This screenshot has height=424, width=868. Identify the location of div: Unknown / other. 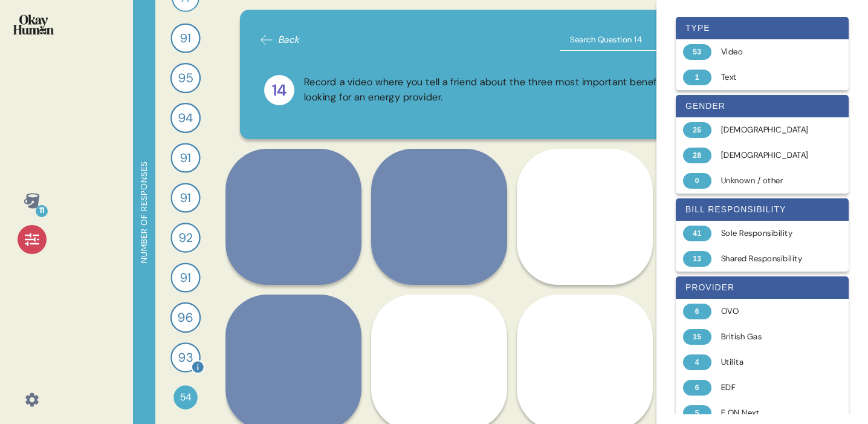
(769, 181).